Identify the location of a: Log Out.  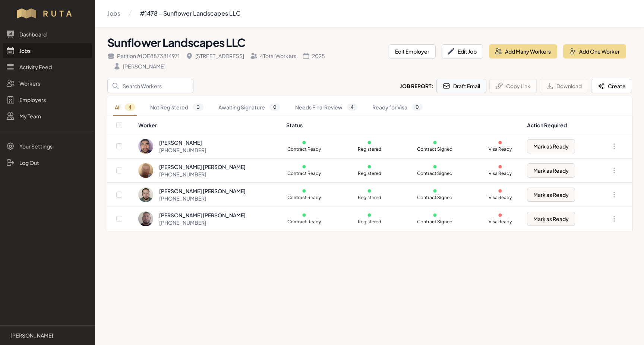
(47, 163).